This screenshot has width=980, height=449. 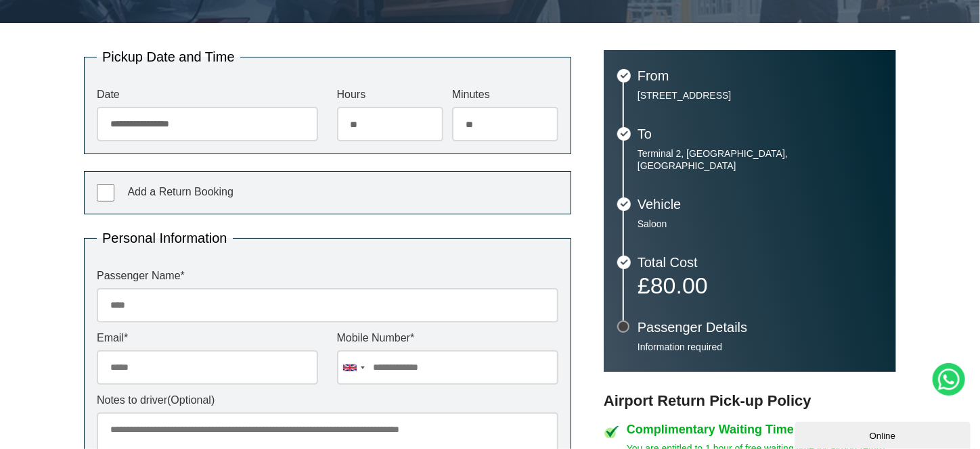 What do you see at coordinates (760, 76) in the screenshot?
I see `h3: From` at bounding box center [760, 76].